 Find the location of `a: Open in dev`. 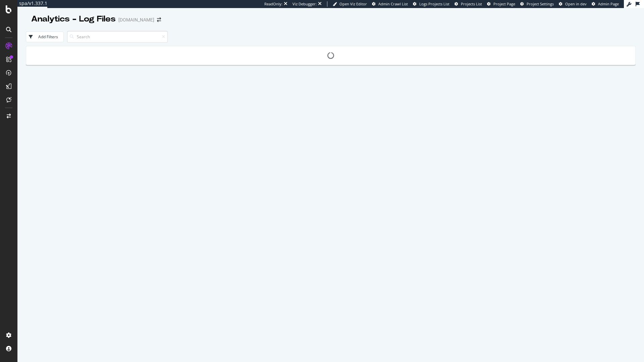

a: Open in dev is located at coordinates (572, 4).